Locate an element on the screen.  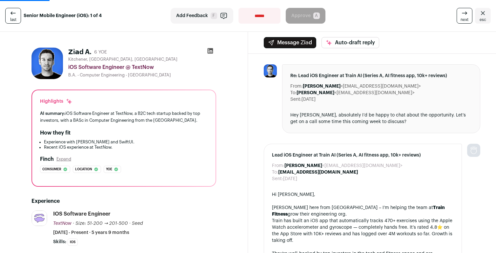
img: a117ef0163c3b7eb0e390c1289ad237ecb36e1984c7a40130ec2cfa1bfb132c9.png is located at coordinates (39, 218).